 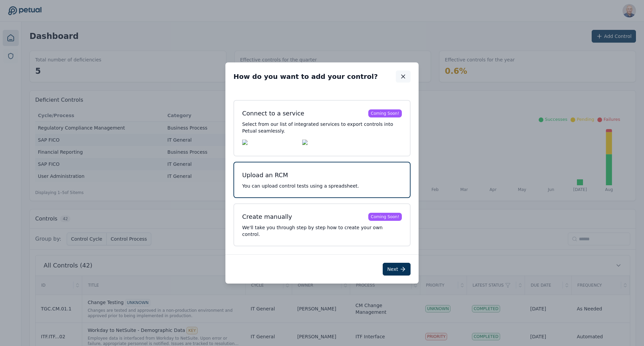 I want to click on div: Connect to a service, so click(x=273, y=114).